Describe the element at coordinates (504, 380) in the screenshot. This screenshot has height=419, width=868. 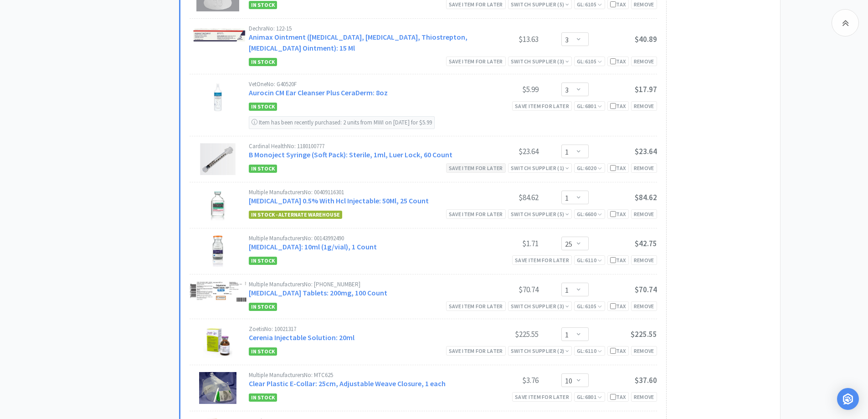
I see `div: $3.76` at that location.